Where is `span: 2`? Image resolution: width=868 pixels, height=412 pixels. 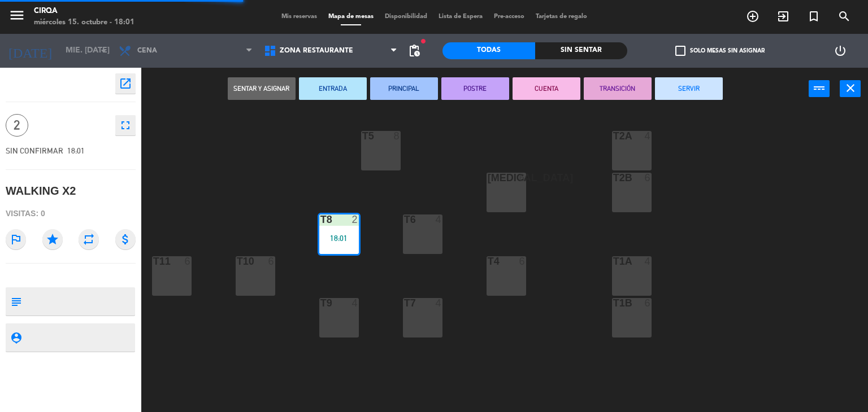 span: 2 is located at coordinates (17, 125).